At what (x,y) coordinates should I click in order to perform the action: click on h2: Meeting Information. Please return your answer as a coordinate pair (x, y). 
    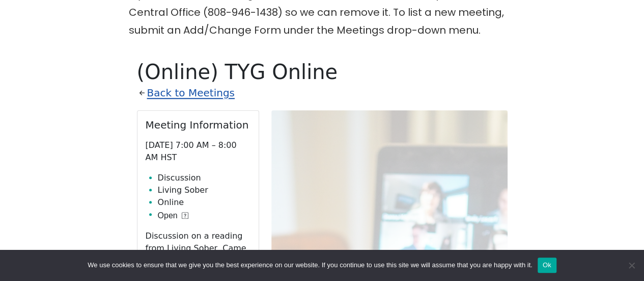
    Looking at the image, I should click on (198, 125).